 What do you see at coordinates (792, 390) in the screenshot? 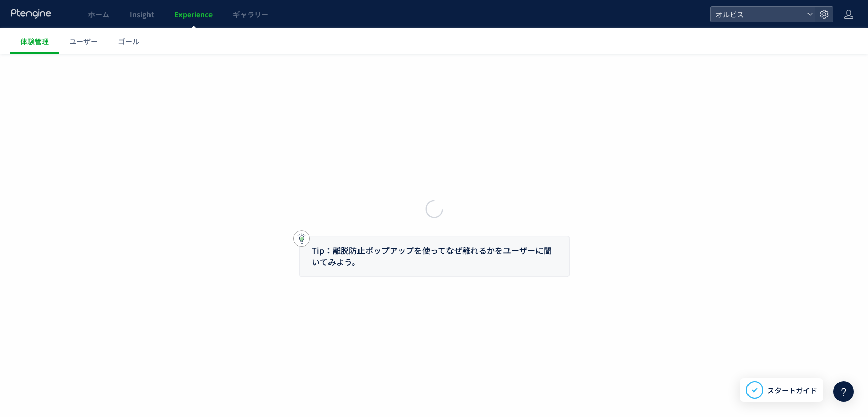
I see `span: スタートガイド` at bounding box center [792, 390].